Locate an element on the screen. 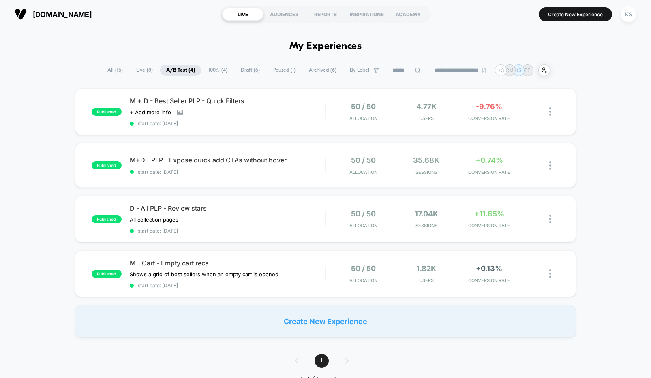  span: Paused ( 1 ) is located at coordinates (284, 70).